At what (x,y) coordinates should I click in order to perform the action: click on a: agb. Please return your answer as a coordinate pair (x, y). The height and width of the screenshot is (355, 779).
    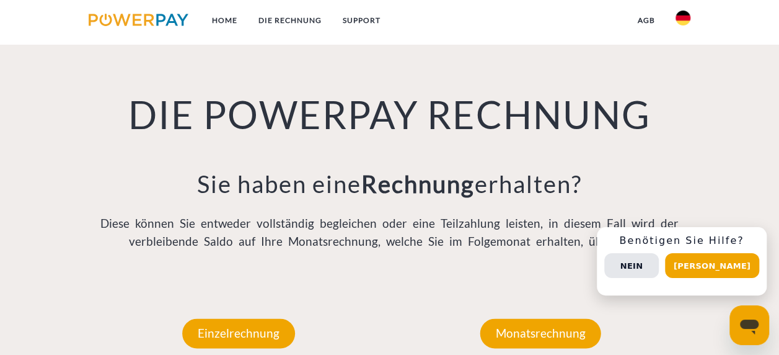
    Looking at the image, I should click on (646, 20).